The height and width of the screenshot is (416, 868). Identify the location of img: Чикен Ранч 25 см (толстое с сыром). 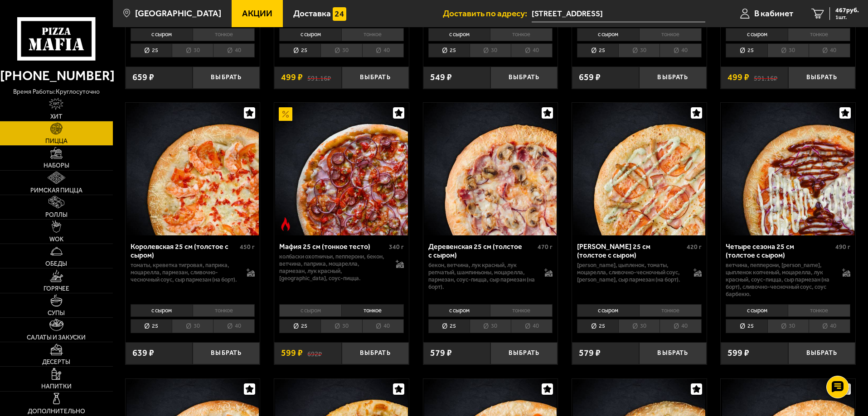
(639, 169).